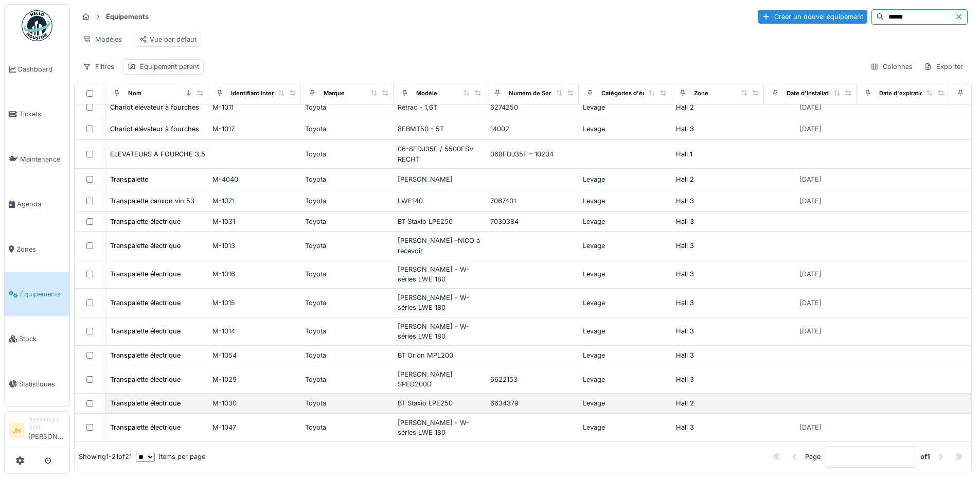 The width and height of the screenshot is (980, 478). What do you see at coordinates (37, 384) in the screenshot?
I see `a: Statistiques` at bounding box center [37, 384].